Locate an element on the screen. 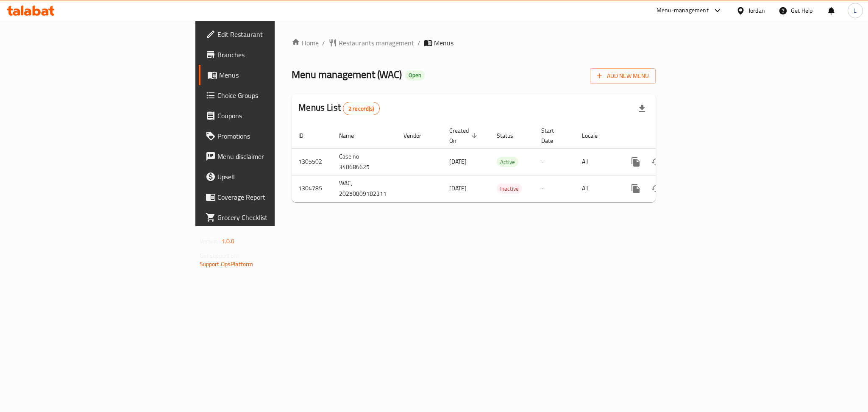  span: Restaurants management is located at coordinates (376, 43).